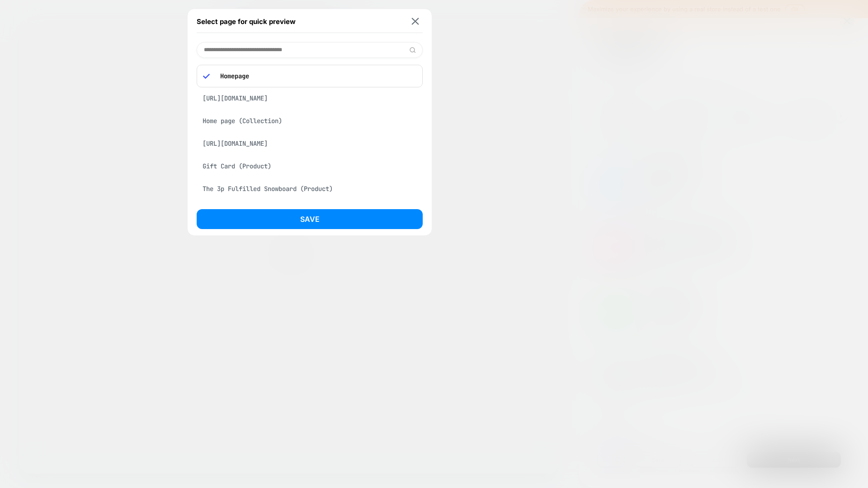  Describe the element at coordinates (309, 121) in the screenshot. I see `div: Home page (Collection)` at that location.